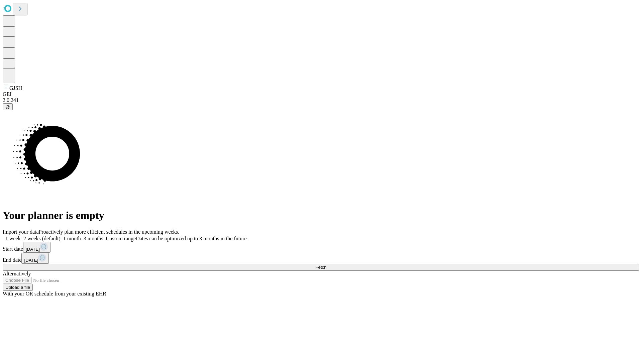 This screenshot has width=642, height=361. Describe the element at coordinates (321, 247) in the screenshot. I see `div: Start date` at that location.